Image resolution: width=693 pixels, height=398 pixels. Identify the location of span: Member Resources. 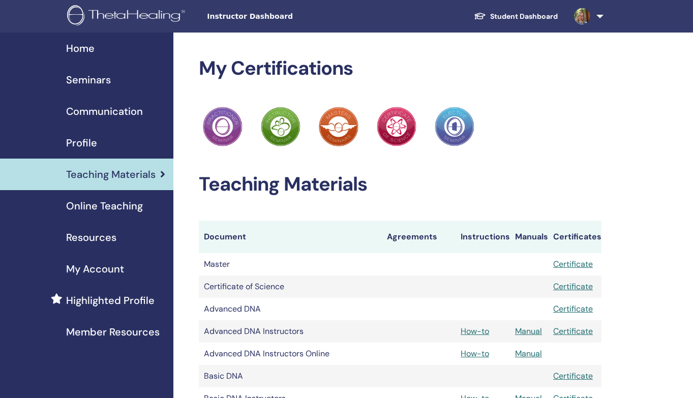
(113, 332).